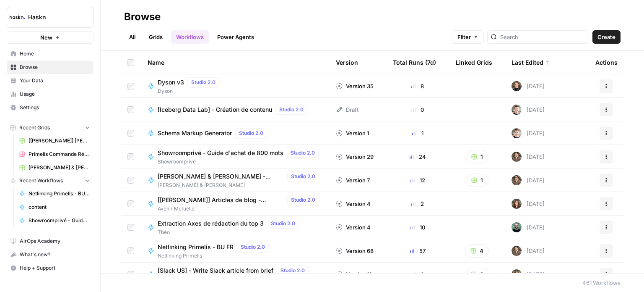 The image size is (644, 292). What do you see at coordinates (414, 62) in the screenshot?
I see `div: Total Runs (7d)` at bounding box center [414, 62].